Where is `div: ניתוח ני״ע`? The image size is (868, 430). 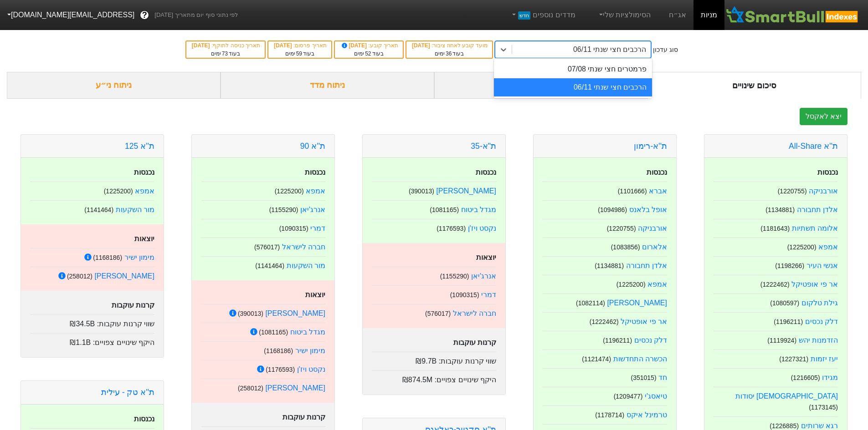 div: ניתוח ני״ע is located at coordinates (113, 85).